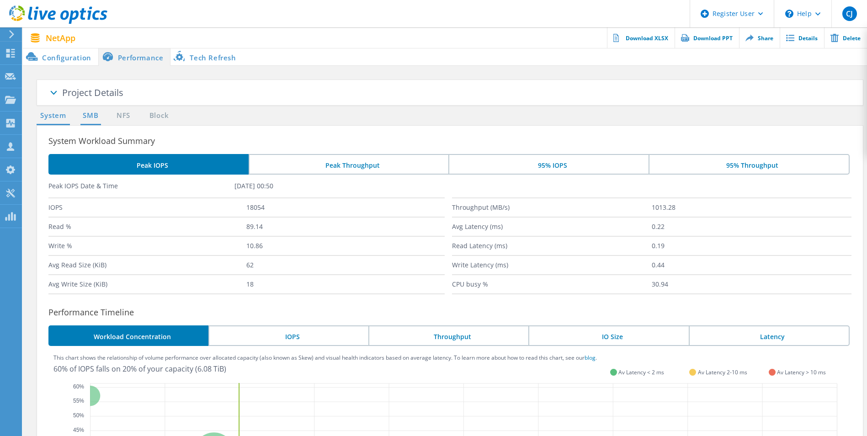 The height and width of the screenshot is (436, 867). I want to click on span: blog, so click(590, 357).